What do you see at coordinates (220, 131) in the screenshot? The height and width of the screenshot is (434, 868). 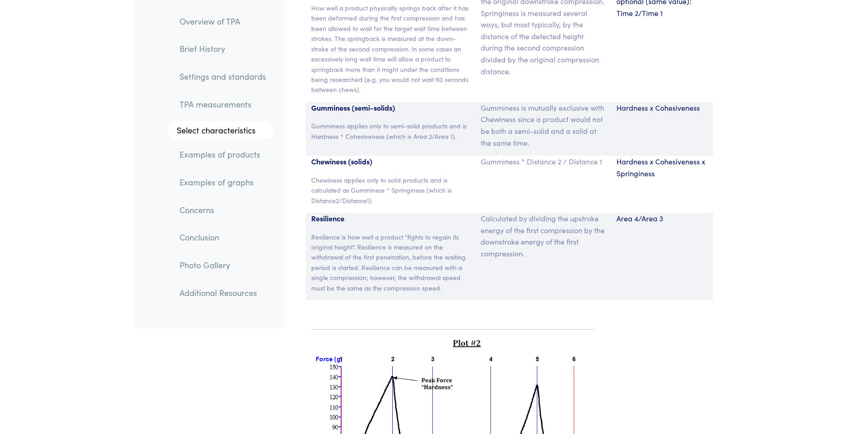 I see `a: Select characteristics` at bounding box center [220, 131].